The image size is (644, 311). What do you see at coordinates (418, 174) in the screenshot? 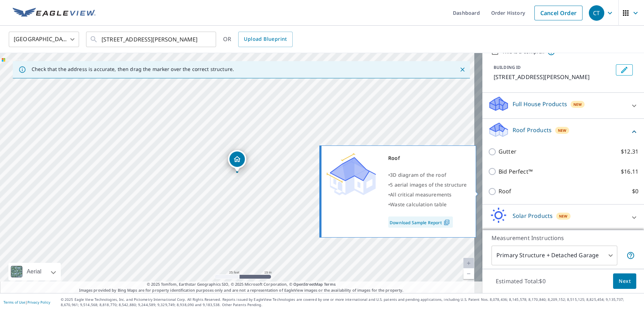
I see `span: 3D diagram of the roof` at bounding box center [418, 174].